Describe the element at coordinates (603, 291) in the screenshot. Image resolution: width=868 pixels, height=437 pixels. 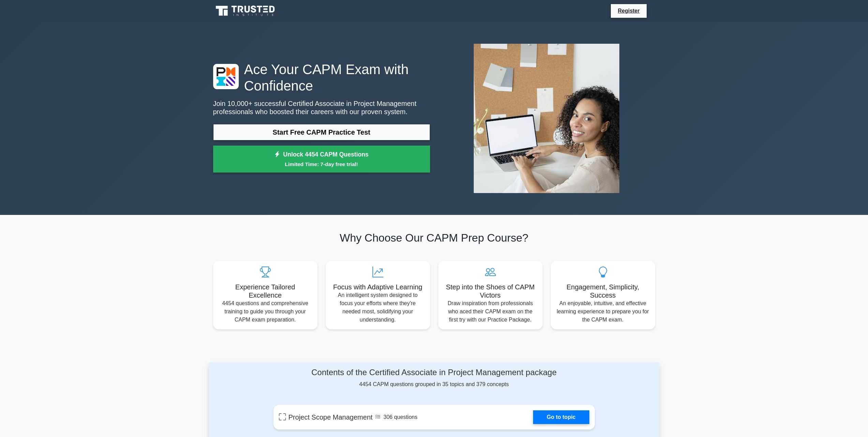
I see `h5: Engagement, Simplicity, Success` at that location.